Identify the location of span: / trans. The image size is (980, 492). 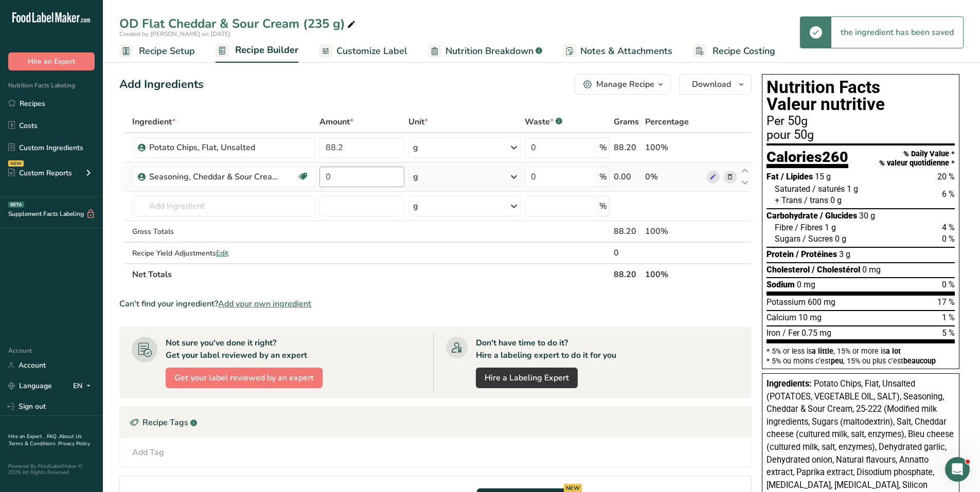
(816, 200).